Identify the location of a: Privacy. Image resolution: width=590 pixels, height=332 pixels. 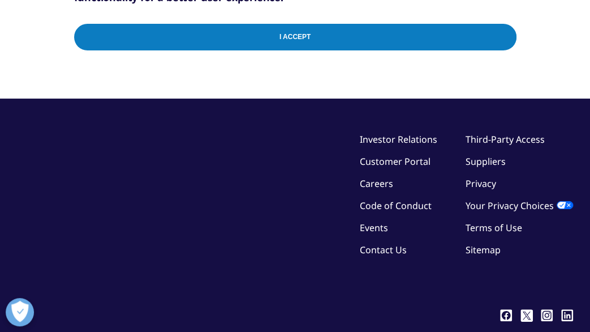
(481, 183).